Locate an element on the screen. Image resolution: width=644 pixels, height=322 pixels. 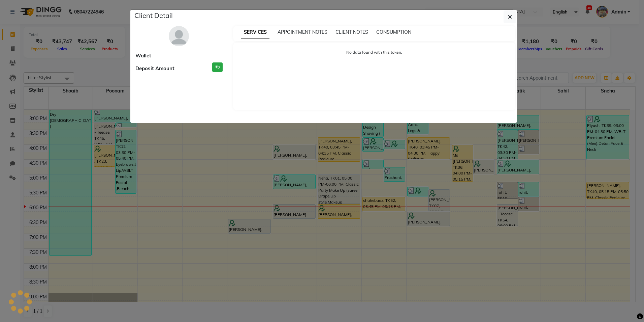
h3: ₹0 is located at coordinates (217, 67).